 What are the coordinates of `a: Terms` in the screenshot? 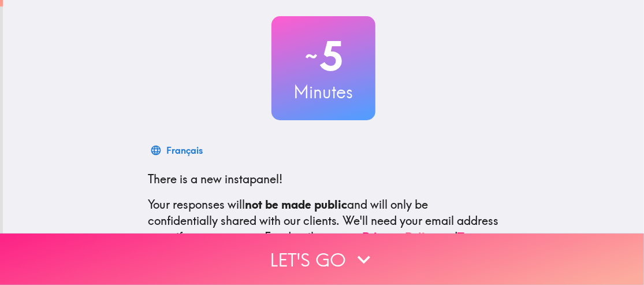 It's located at (473, 236).